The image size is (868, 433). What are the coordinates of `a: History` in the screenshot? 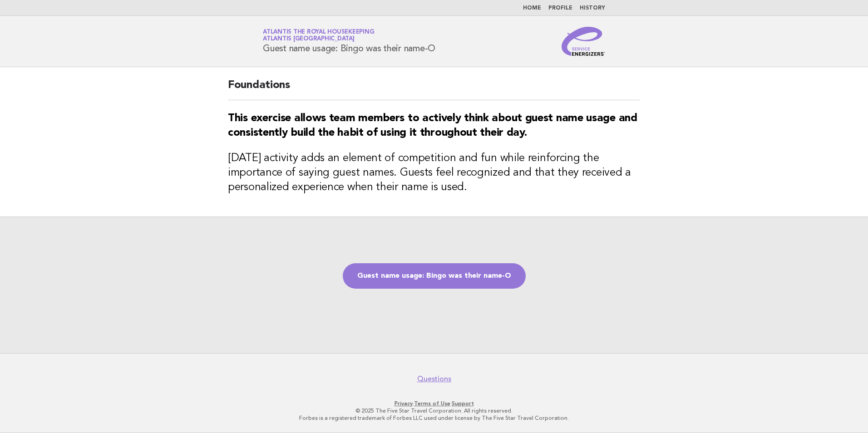 It's located at (592, 8).